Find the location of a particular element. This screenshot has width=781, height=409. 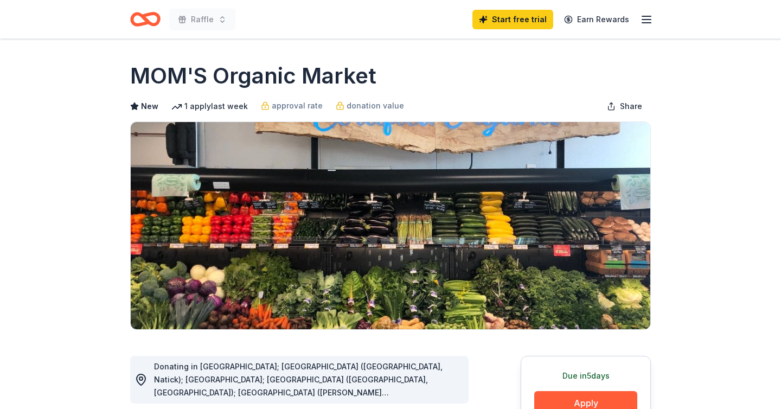

a: Start free trial is located at coordinates (513, 20).